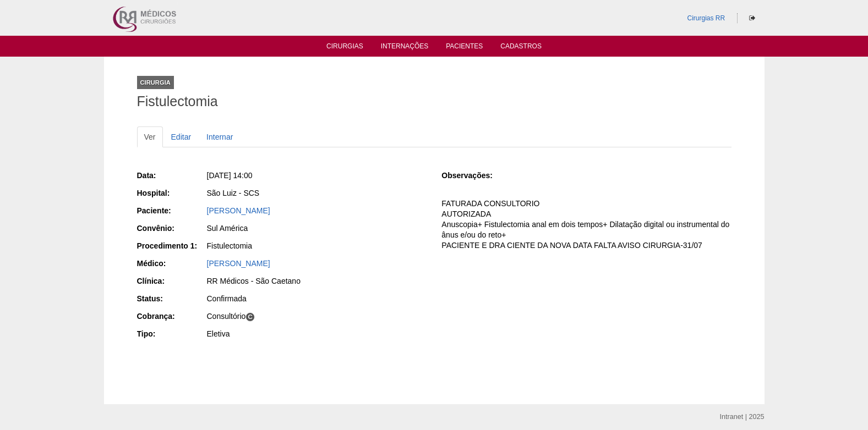 Image resolution: width=868 pixels, height=430 pixels. I want to click on a: Cirurgias RR, so click(706, 18).